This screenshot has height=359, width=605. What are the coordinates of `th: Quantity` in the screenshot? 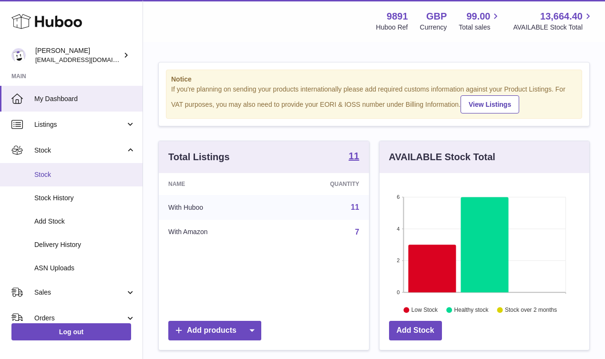 It's located at (321, 184).